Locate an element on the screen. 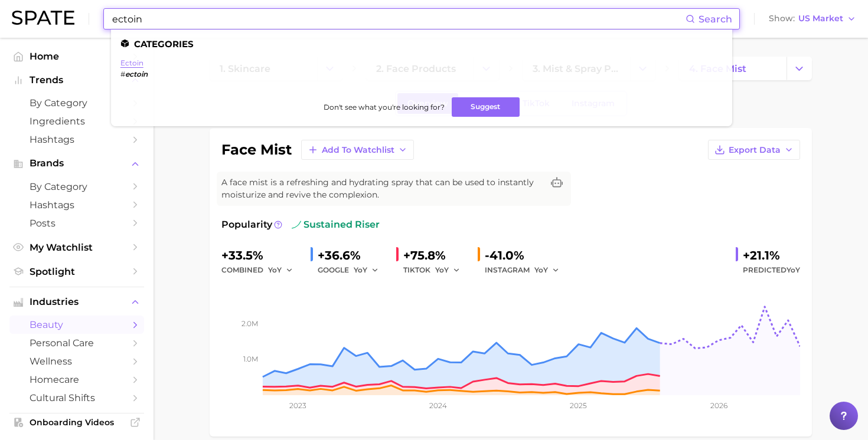  span: Search is located at coordinates (715, 19).